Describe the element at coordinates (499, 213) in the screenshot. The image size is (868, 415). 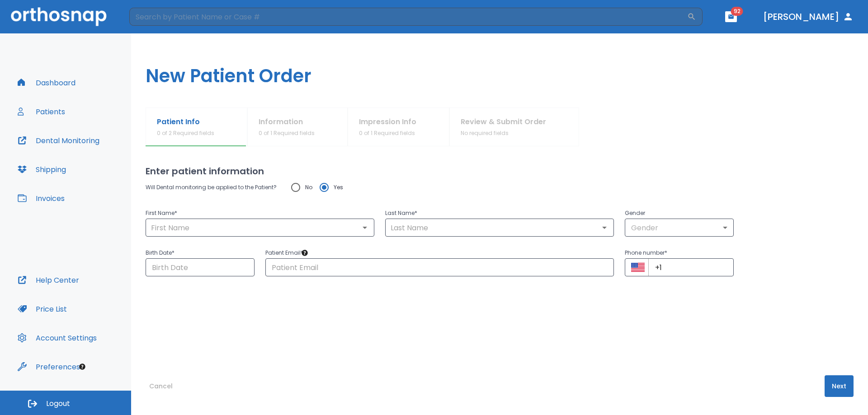
I see `p: Last Name *` at that location.